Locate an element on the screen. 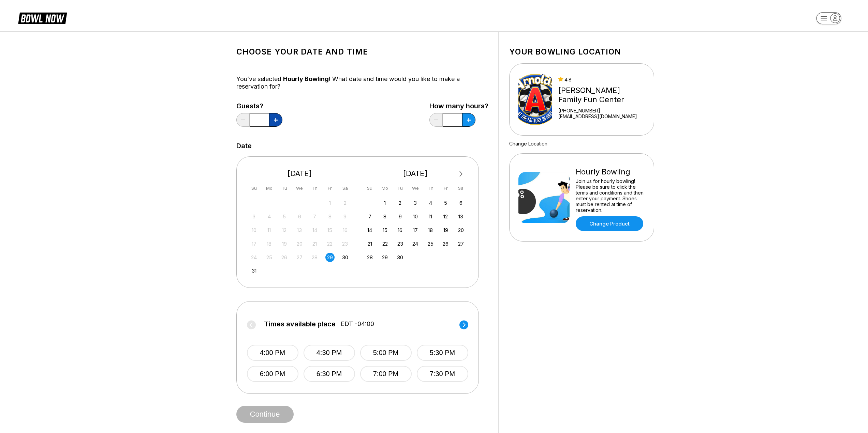  div: Not available Tuesday, August 26th, 2025 is located at coordinates (284, 257).